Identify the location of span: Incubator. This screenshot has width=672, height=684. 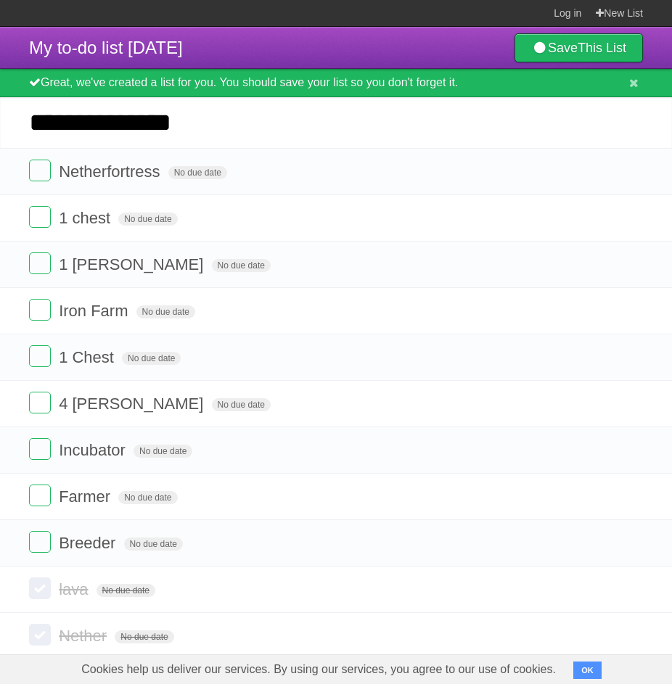
(94, 450).